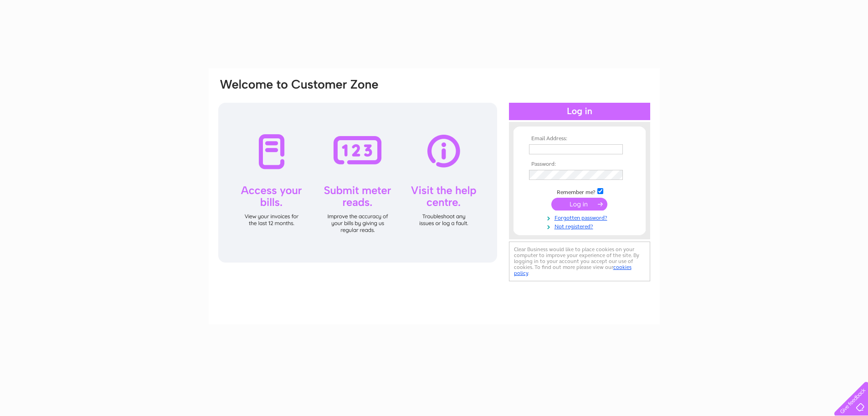 The height and width of the screenshot is (416, 868). I want to click on div: Clear Business would like to place cookies on your computer to improve your experience of the sit..., so click(579, 261).